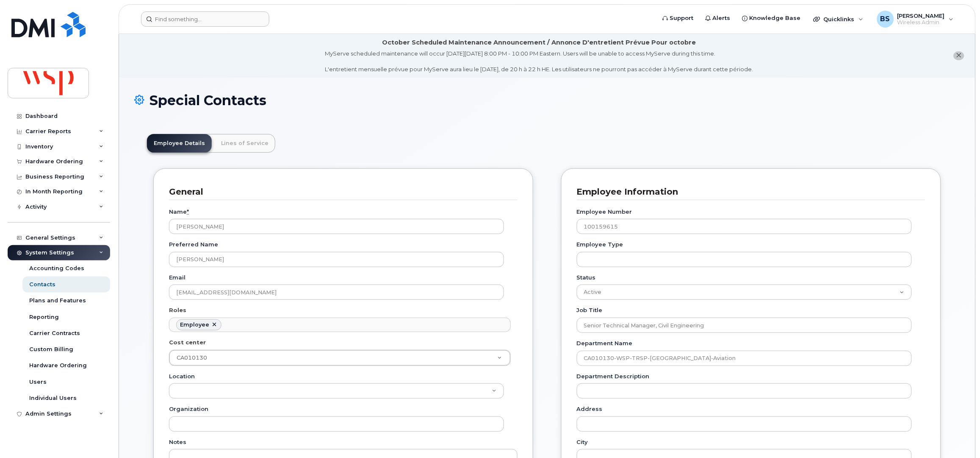  I want to click on label: Department Name, so click(604, 343).